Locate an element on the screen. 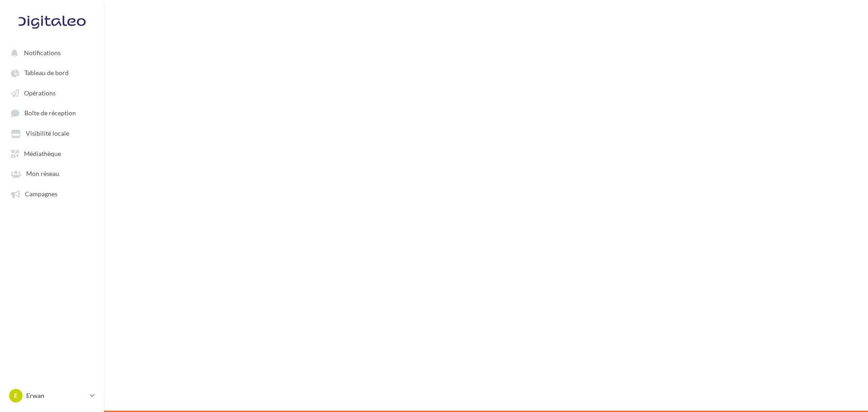 The width and height of the screenshot is (868, 412). a: Opérations is located at coordinates (52, 93).